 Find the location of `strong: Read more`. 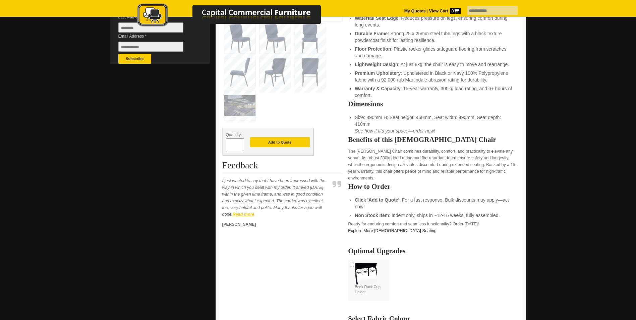

strong: Read more is located at coordinates (244, 214).